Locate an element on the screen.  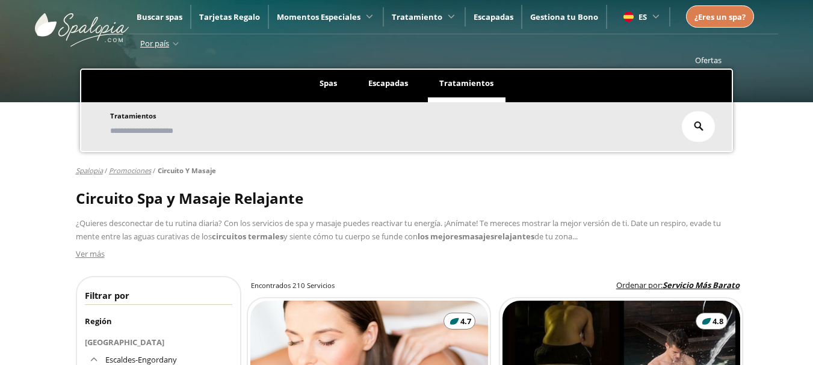
img: ImgLogoSpalopia.BvClDcEz.svg is located at coordinates (82, 24).